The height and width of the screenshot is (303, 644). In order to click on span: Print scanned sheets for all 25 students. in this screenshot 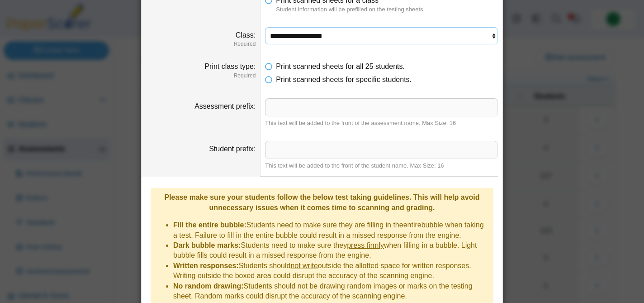, I will do `click(341, 66)`.